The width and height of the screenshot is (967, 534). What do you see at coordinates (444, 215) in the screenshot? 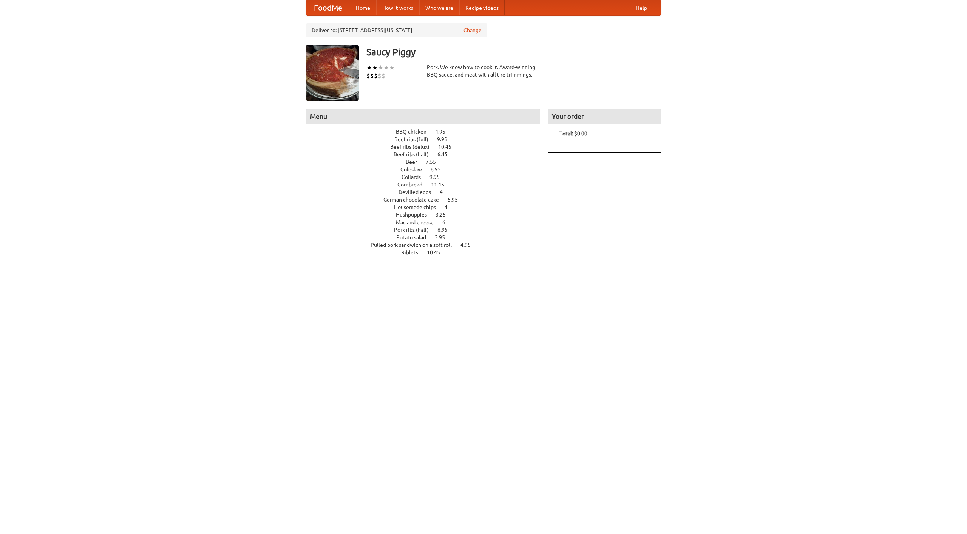
I see `span: 3.25` at bounding box center [444, 215].